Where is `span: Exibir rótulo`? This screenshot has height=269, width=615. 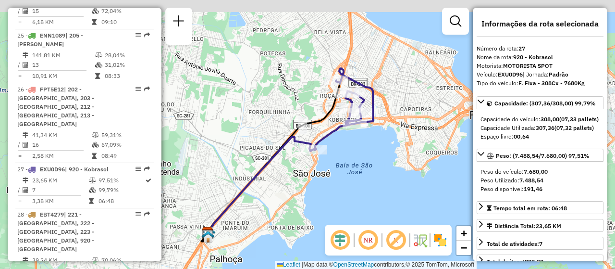 span: Exibir rótulo is located at coordinates (396, 240).